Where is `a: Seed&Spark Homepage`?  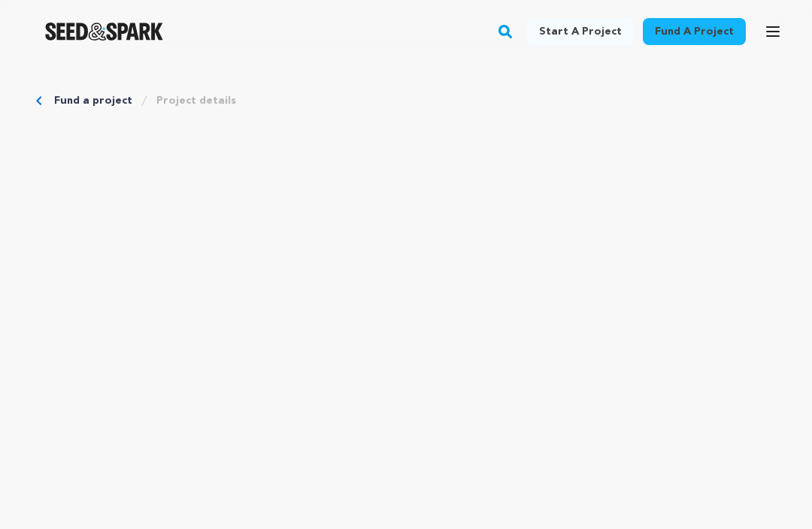 a: Seed&Spark Homepage is located at coordinates (104, 32).